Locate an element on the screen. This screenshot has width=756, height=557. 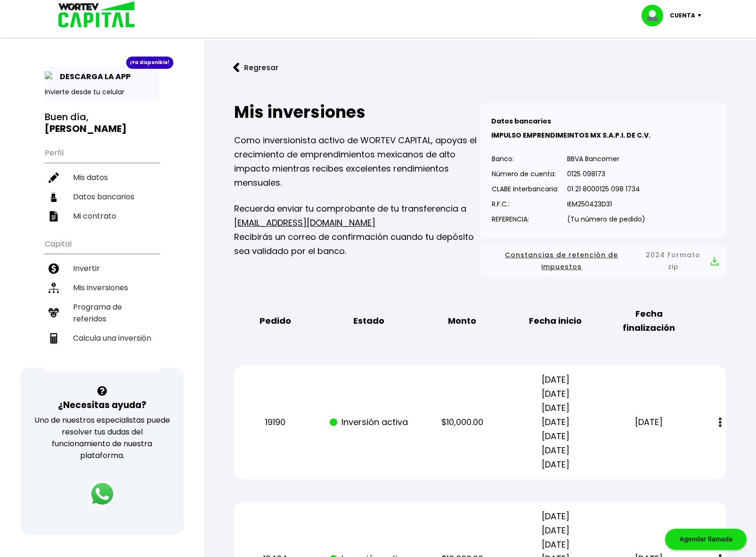
span: Constancias de retención de impuestos is located at coordinates (562, 261).